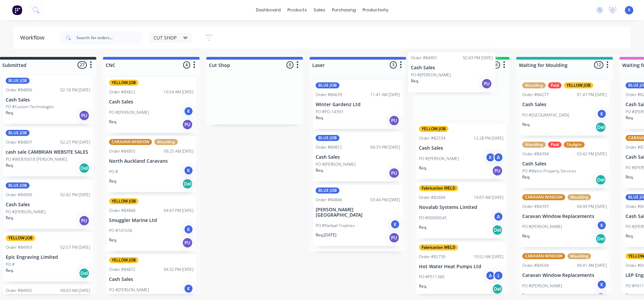  I want to click on span: CUT SHOP, so click(165, 38).